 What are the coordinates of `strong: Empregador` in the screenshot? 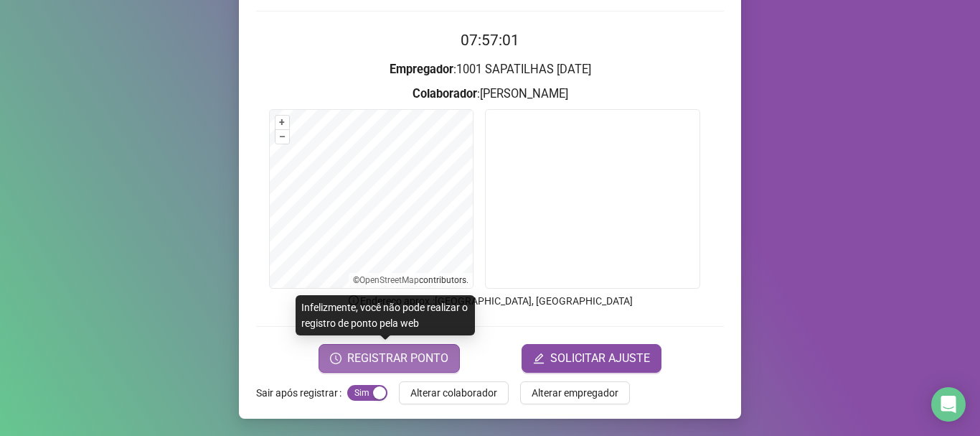 It's located at (421, 69).